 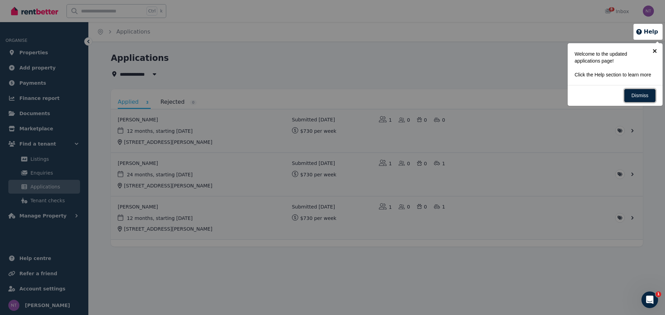 What do you see at coordinates (640, 96) in the screenshot?
I see `a: Dismiss` at bounding box center [640, 96].